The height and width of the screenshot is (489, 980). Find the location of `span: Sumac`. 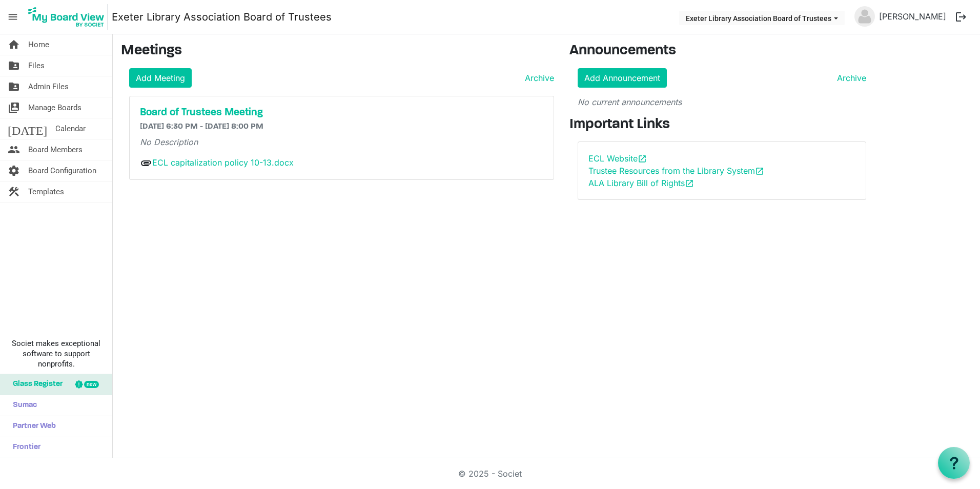

span: Sumac is located at coordinates (22, 405).